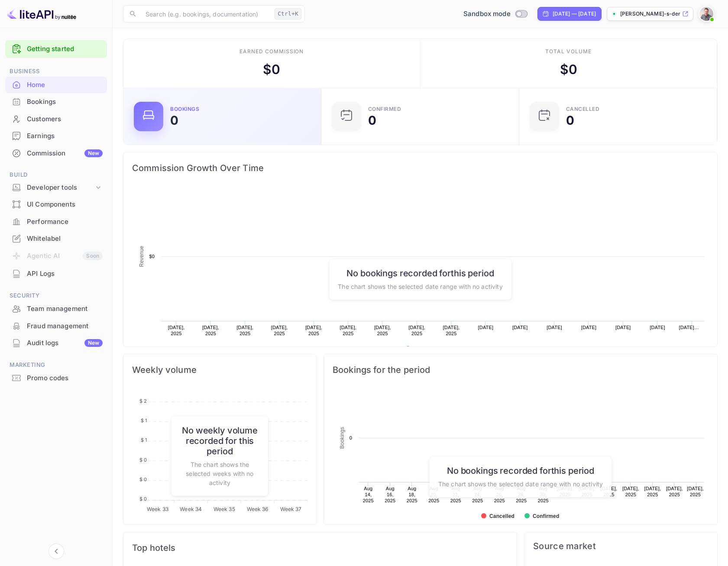  Describe the element at coordinates (487, 14) in the screenshot. I see `span: Sandbox mode` at that location.